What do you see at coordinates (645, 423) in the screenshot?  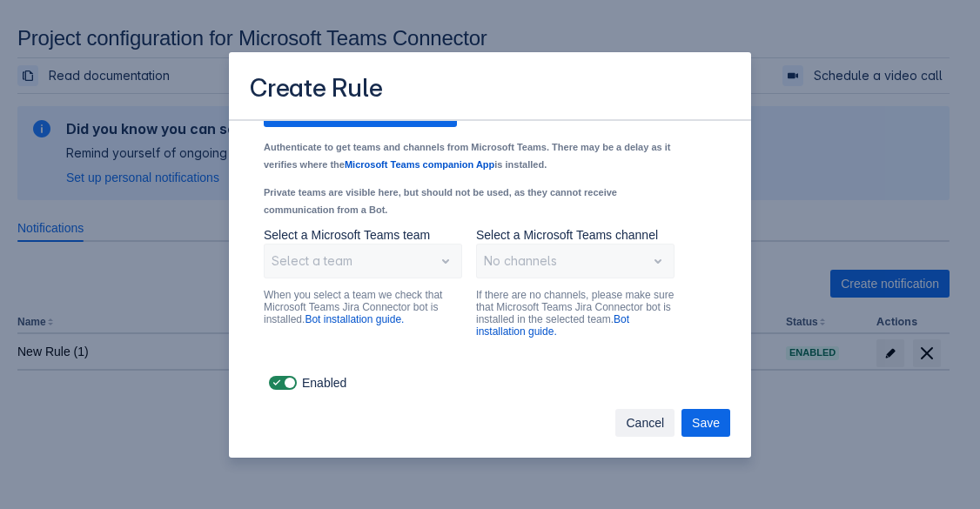 I see `button: Cancel` at bounding box center [645, 423].